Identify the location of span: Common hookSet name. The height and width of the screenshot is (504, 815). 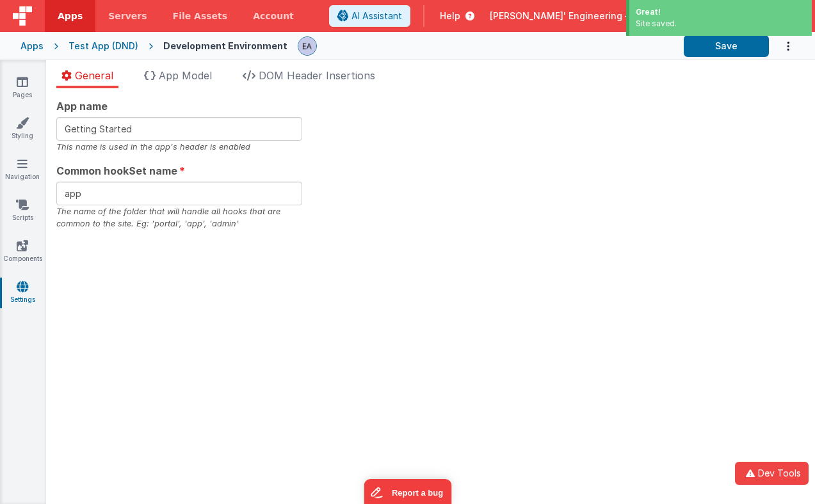
(117, 171).